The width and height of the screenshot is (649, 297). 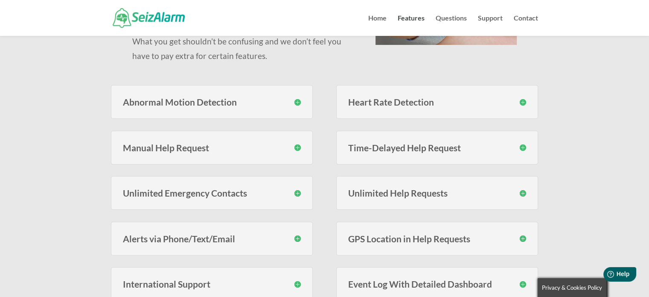 I want to click on h3: Event Log With Detailed Dashboard, so click(x=437, y=283).